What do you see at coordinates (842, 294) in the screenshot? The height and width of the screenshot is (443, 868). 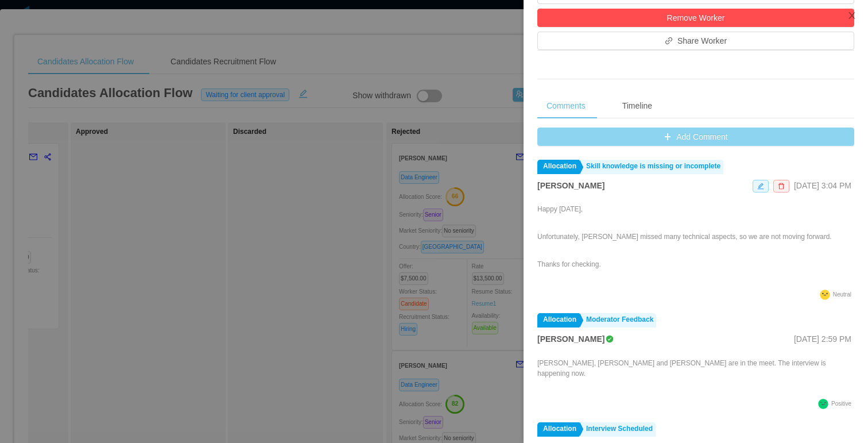 I see `span: Neutral` at bounding box center [842, 294].